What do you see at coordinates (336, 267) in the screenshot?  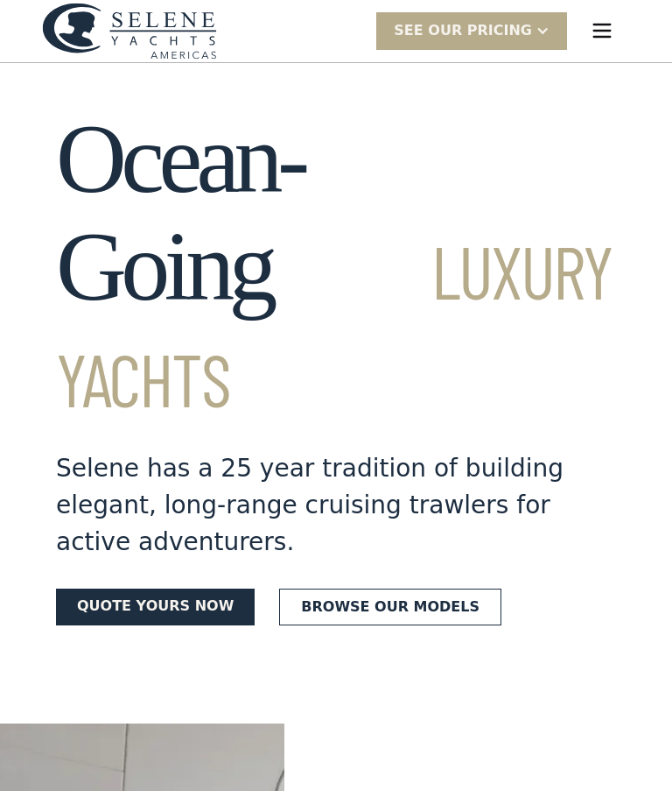 I see `h1: Ocean-Going` at bounding box center [336, 267].